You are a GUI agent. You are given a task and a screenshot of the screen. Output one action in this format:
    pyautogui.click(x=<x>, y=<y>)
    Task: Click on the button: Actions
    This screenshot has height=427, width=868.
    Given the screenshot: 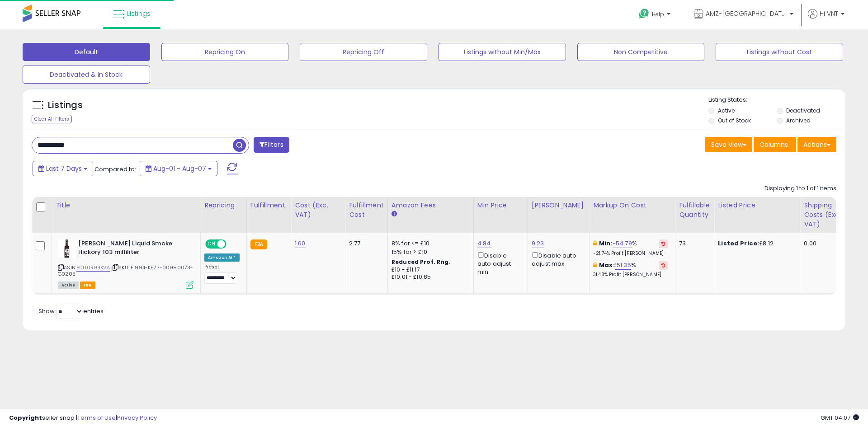 What is the action you would take?
    pyautogui.click(x=817, y=145)
    